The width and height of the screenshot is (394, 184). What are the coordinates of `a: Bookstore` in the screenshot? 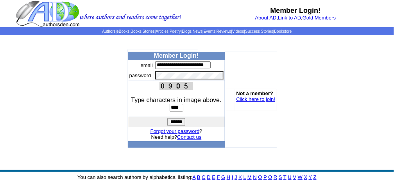 It's located at (283, 31).